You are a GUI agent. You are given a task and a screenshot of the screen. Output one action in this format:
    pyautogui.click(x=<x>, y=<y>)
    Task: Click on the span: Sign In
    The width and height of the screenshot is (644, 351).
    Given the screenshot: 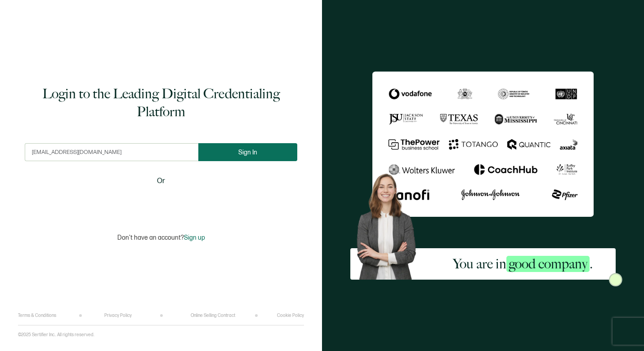 What is the action you would take?
    pyautogui.click(x=248, y=153)
    